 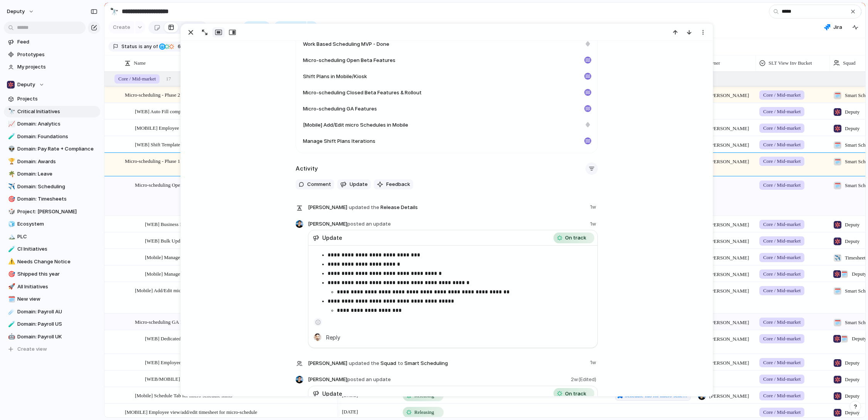 I want to click on button: deputy, so click(x=21, y=11).